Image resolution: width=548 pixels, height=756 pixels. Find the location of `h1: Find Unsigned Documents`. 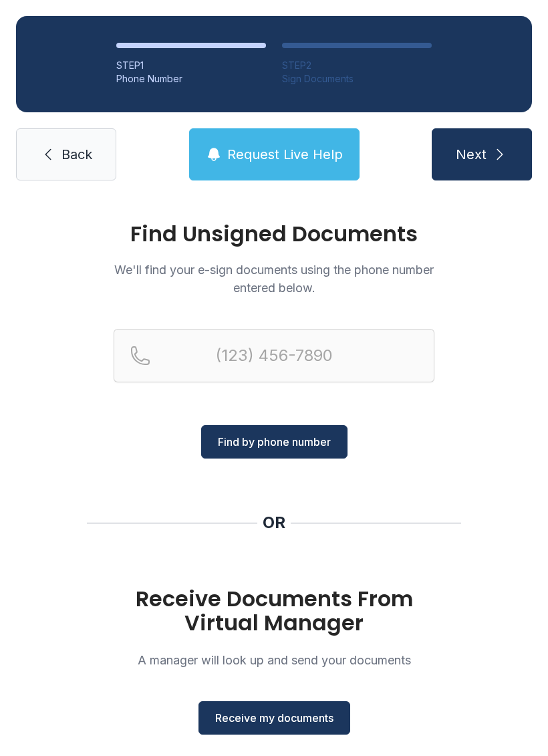

h1: Find Unsigned Documents is located at coordinates (274, 234).